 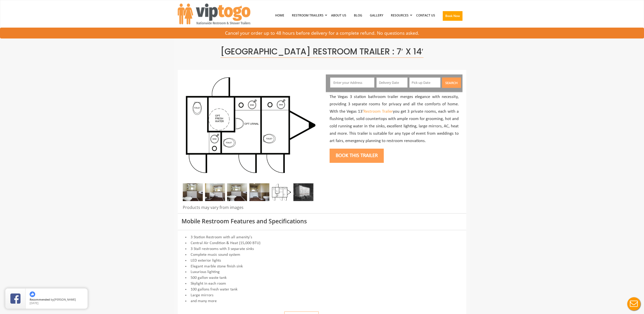 What do you see at coordinates (308, 15) in the screenshot?
I see `a: Restroom Trailers` at bounding box center [308, 15].